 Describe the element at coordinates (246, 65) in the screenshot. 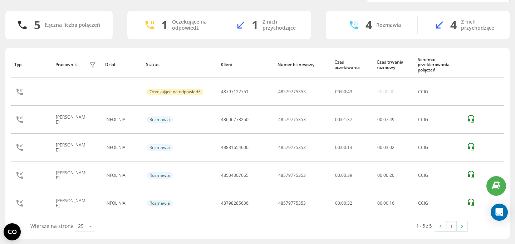

I see `div: Klient` at that location.